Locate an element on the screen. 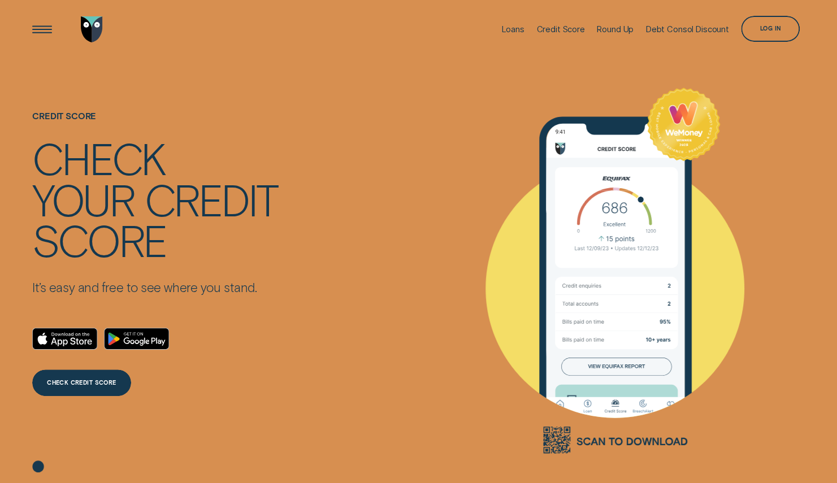  div: Round Up is located at coordinates (615, 29).